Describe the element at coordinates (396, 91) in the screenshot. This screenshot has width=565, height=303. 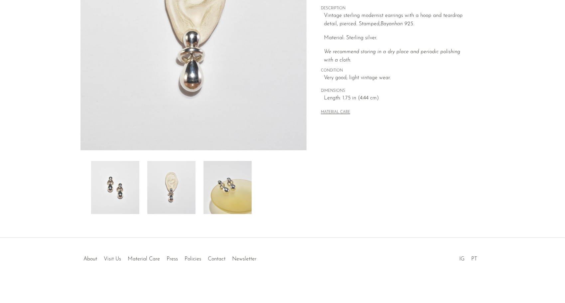
I see `span: DIMENSIONS` at that location.